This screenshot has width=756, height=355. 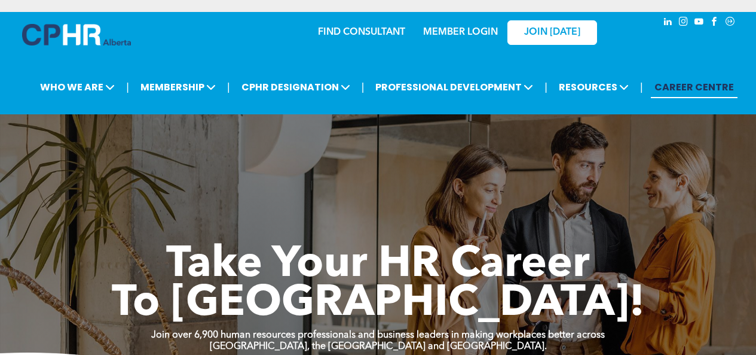 I want to click on a: facebook, so click(x=715, y=23).